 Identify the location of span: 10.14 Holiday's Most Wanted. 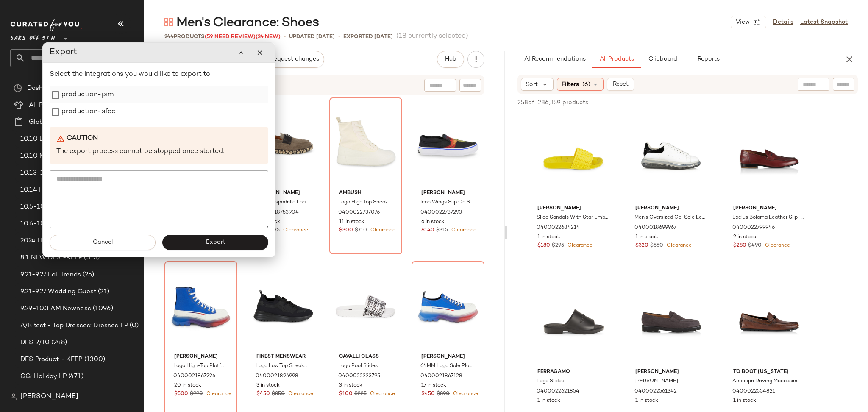
(65, 190).